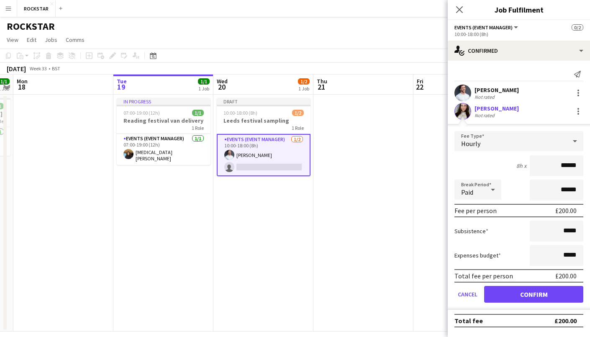  Describe the element at coordinates (22, 81) in the screenshot. I see `span: Mon` at that location.